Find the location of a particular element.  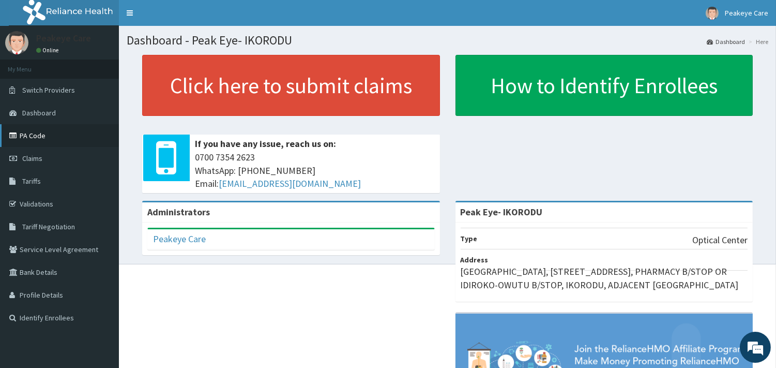

b: Administrators is located at coordinates (178, 211).